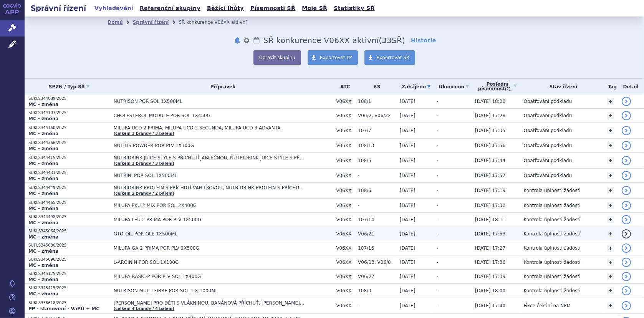 The height and width of the screenshot is (318, 644). Describe the element at coordinates (497, 86) in the screenshot. I see `a: Poslednípísemnost(?)` at that location.